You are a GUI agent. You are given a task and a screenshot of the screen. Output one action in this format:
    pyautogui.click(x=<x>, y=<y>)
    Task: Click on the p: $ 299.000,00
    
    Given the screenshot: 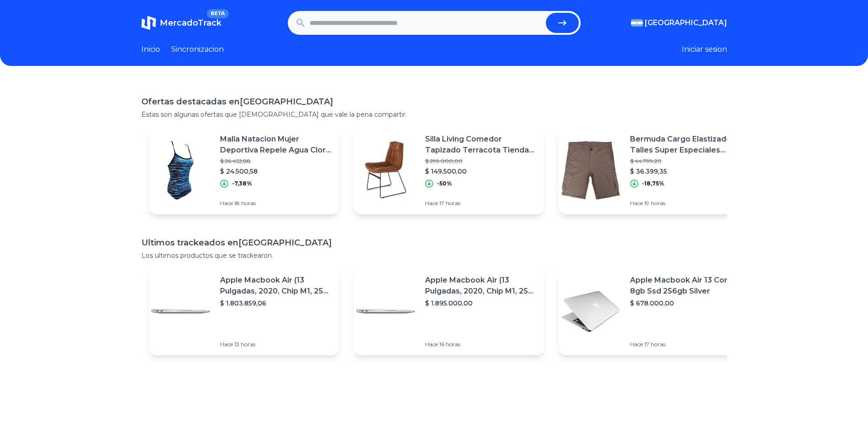 What is the action you would take?
    pyautogui.click(x=481, y=161)
    